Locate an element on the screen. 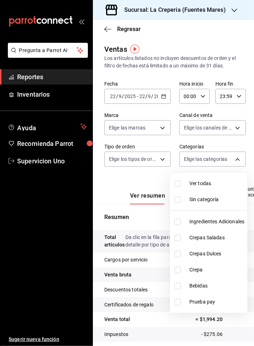 The image size is (254, 346). span: Crepa is located at coordinates (217, 270).